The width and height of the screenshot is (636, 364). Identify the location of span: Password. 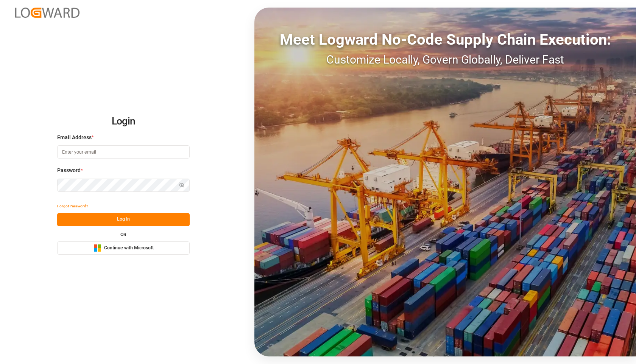
(69, 170).